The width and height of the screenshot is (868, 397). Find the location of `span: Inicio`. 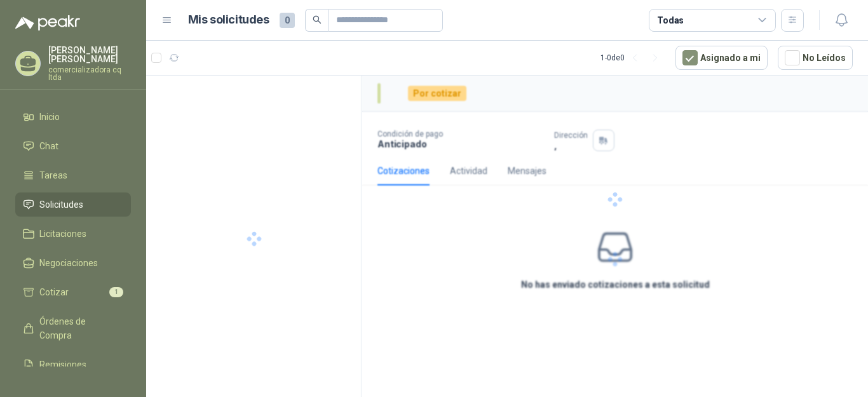

span: Inicio is located at coordinates (50, 117).